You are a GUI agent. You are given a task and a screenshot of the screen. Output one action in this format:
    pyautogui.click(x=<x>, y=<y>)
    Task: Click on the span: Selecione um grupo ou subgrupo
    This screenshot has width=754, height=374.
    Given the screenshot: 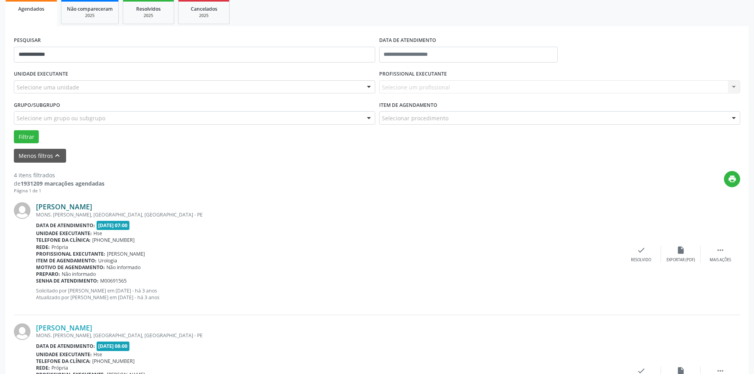 What is the action you would take?
    pyautogui.click(x=61, y=118)
    